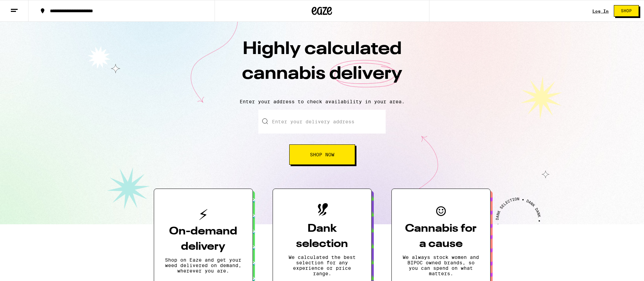  I want to click on h1: Highly calculated cannabis delivery, so click(322, 65).